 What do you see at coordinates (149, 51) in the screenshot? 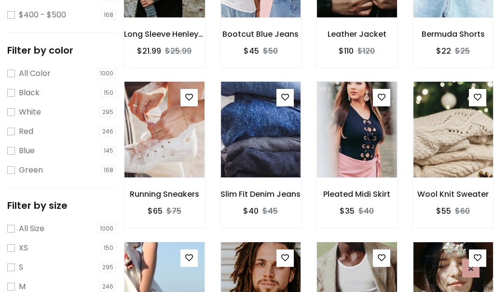
I see `h6: $21.99` at bounding box center [149, 51].